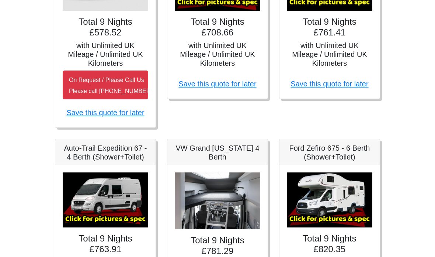 The image size is (435, 257). Describe the element at coordinates (218, 27) in the screenshot. I see `h4: Total 9 Nights £708.66` at that location.